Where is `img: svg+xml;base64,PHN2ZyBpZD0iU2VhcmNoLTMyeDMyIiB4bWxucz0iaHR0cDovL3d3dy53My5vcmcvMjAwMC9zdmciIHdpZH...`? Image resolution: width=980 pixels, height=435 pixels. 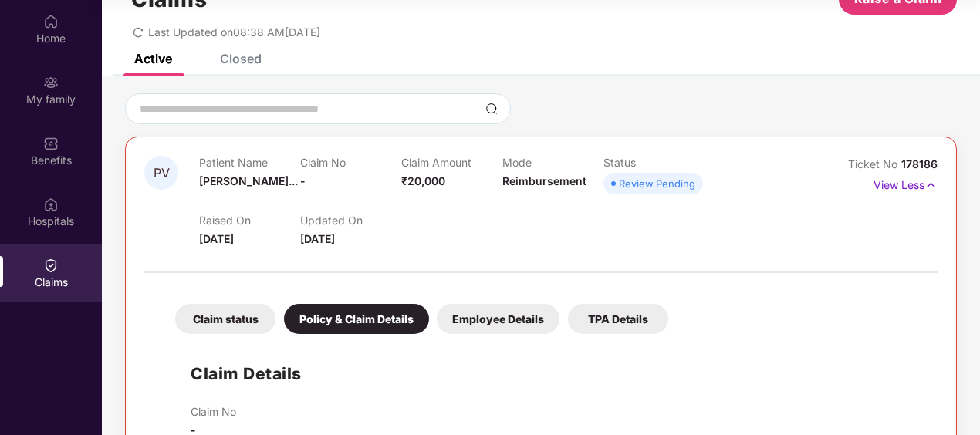 img: svg+xml;base64,PHN2ZyBpZD0iU2VhcmNoLTMyeDMyIiB4bWxucz0iaHR0cDovL3d3dy53My5vcmcvMjAwMC9zdmciIHdpZH... is located at coordinates (492, 108).